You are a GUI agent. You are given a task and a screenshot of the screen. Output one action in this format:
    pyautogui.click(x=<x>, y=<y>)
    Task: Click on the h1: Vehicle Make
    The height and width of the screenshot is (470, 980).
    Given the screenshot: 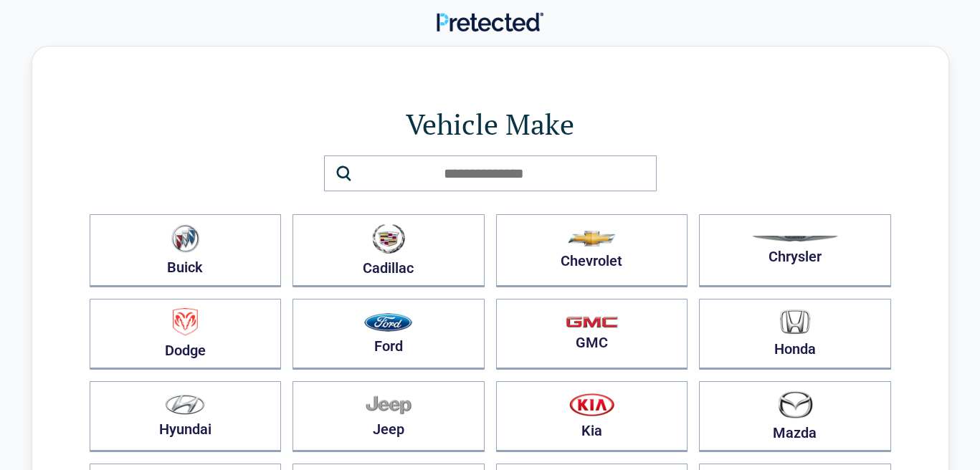 What is the action you would take?
    pyautogui.click(x=490, y=124)
    